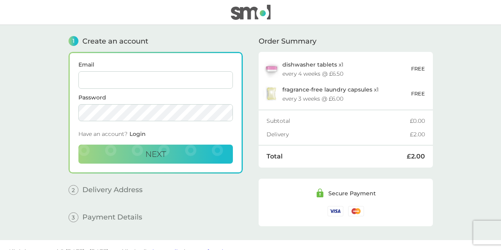  Describe the element at coordinates (288, 41) in the screenshot. I see `span: Order Summary` at that location.